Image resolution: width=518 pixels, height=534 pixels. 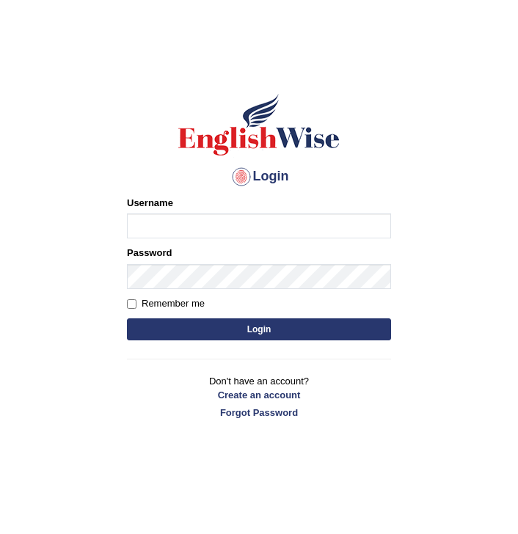 What do you see at coordinates (166, 304) in the screenshot?
I see `label: Remember me` at bounding box center [166, 304].